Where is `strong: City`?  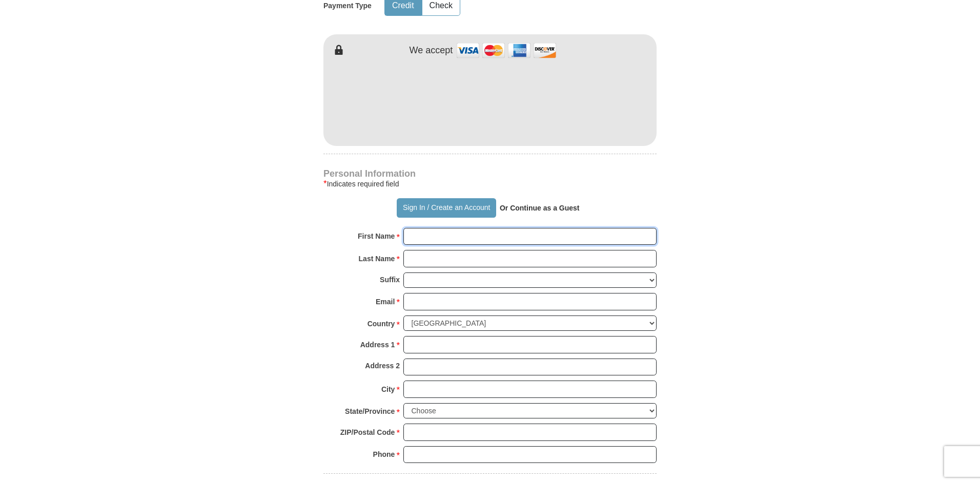
strong: City is located at coordinates (388, 389).